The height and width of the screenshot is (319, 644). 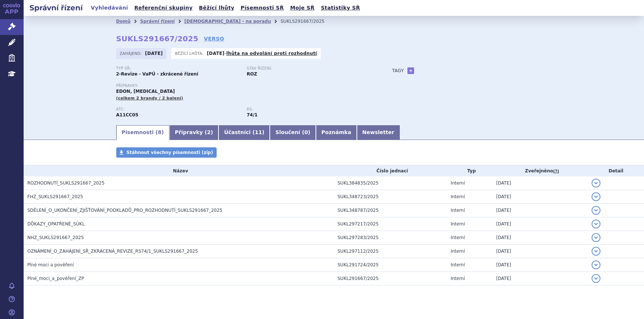 I want to click on span: Zahájeno:, so click(x=132, y=53).